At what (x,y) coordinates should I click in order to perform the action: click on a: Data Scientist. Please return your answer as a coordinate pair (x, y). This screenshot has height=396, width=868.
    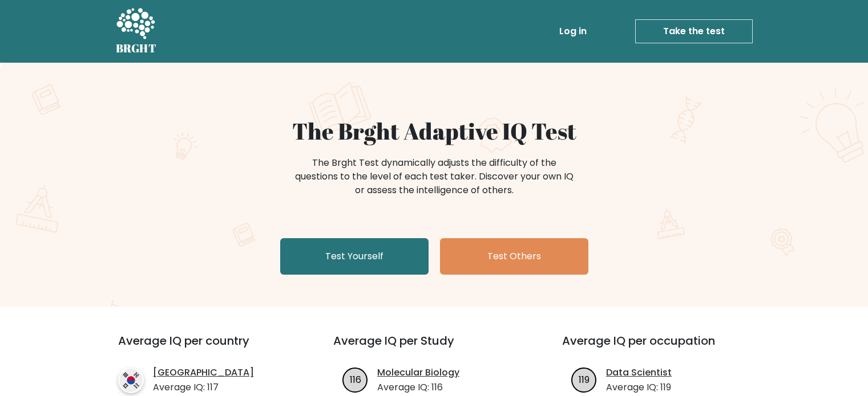
    Looking at the image, I should click on (639, 373).